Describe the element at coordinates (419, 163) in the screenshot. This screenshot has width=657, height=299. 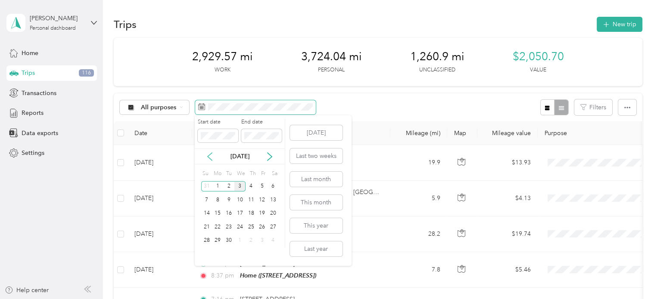
I see `td: 19.9` at that location.